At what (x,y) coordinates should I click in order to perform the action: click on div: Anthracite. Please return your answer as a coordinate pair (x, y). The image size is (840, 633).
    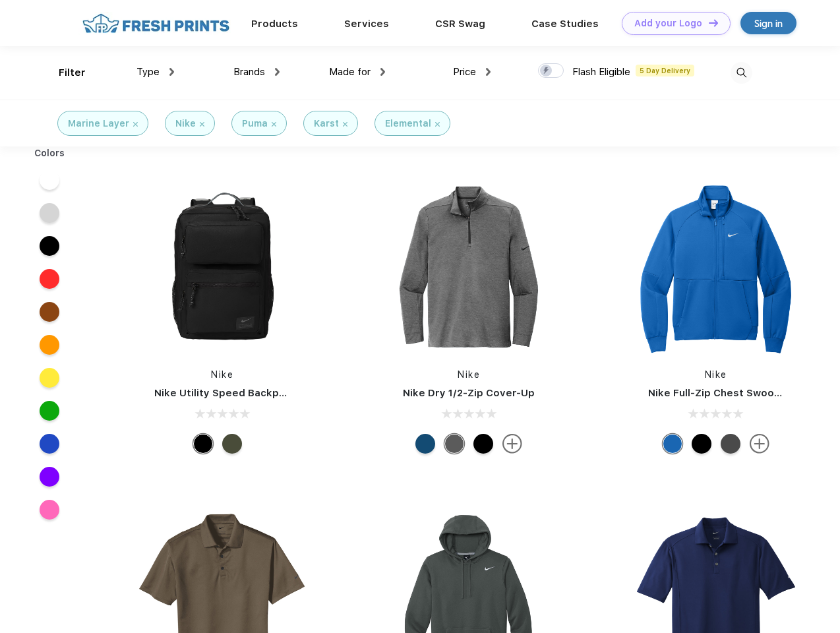
    Looking at the image, I should click on (731, 444).